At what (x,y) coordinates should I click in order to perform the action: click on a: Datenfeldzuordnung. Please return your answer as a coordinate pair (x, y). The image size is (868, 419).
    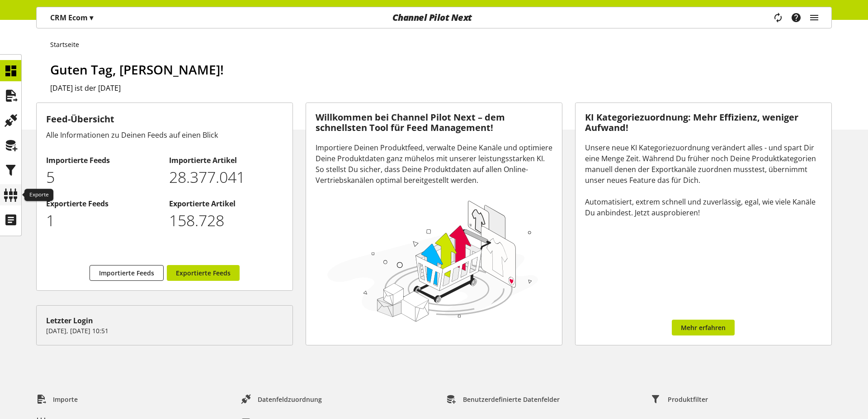
    Looking at the image, I should click on (282, 400).